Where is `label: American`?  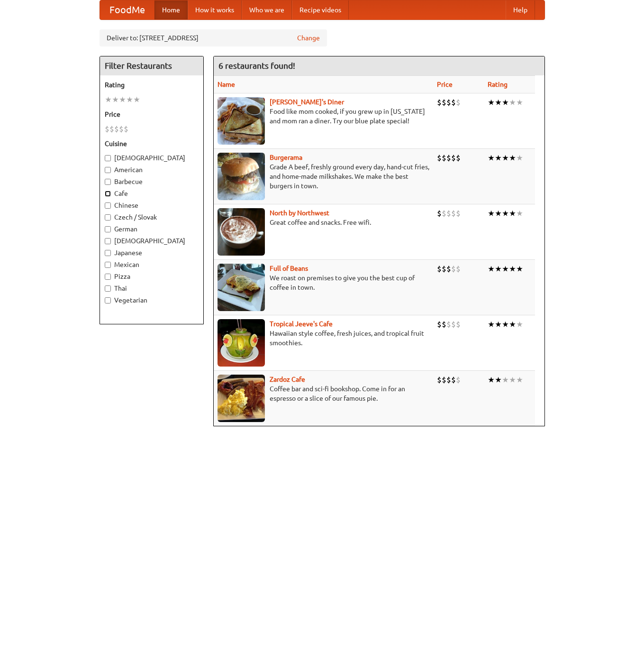
label: American is located at coordinates (152, 170).